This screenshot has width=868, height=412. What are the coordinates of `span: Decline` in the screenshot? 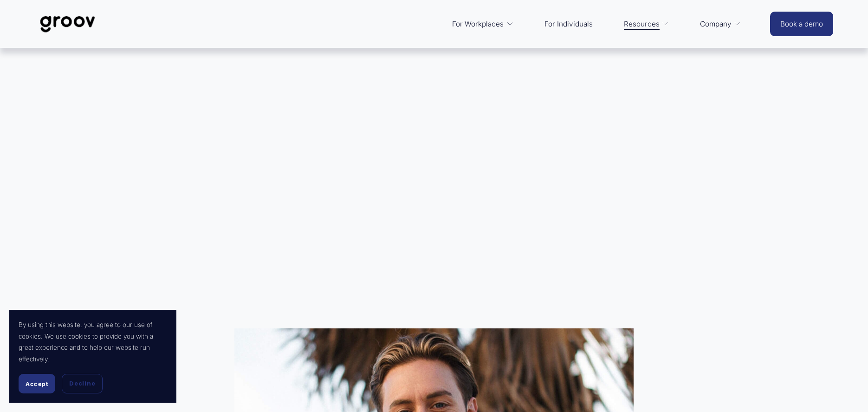 It's located at (82, 383).